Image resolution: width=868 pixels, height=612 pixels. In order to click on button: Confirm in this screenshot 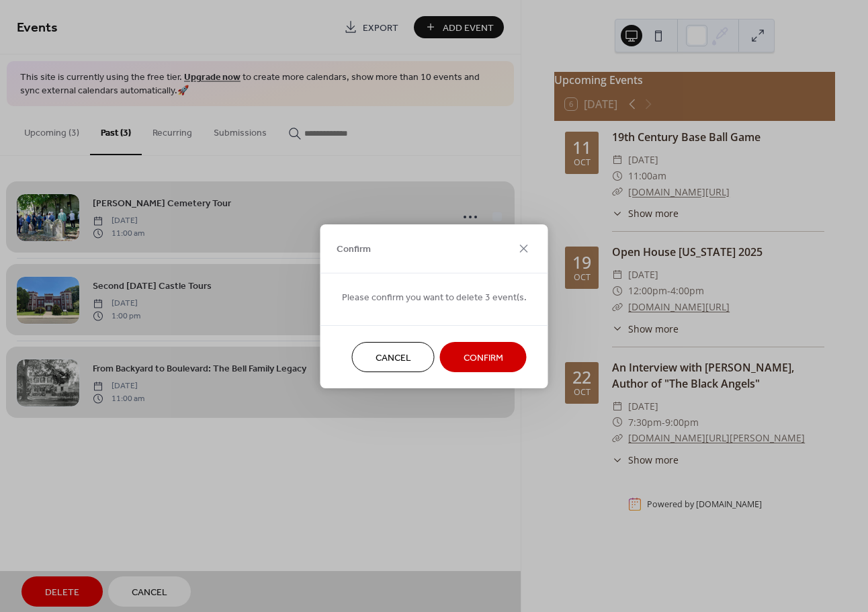, I will do `click(484, 357)`.